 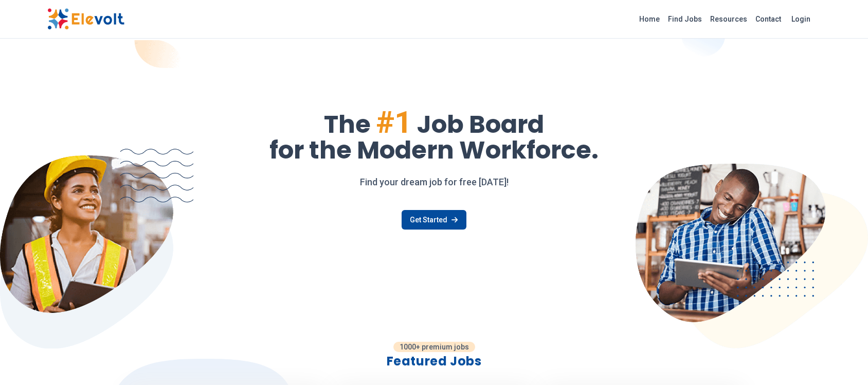 What do you see at coordinates (685, 19) in the screenshot?
I see `a: Find Jobs` at bounding box center [685, 19].